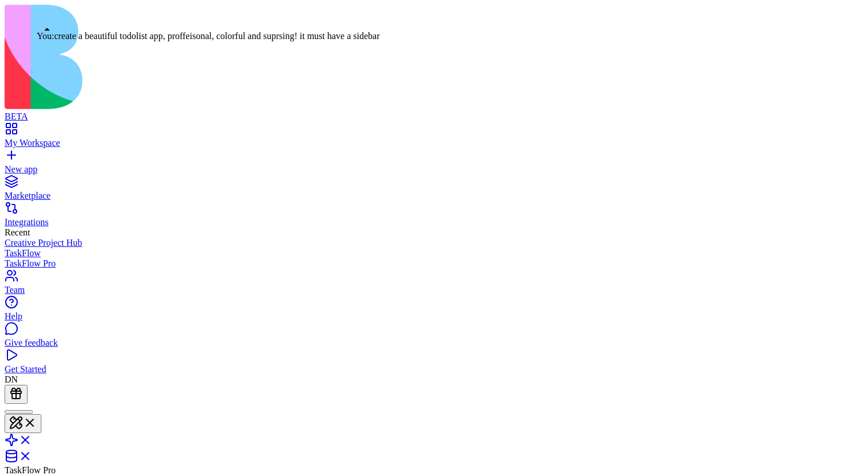 Image resolution: width=868 pixels, height=475 pixels. Describe the element at coordinates (434, 243) in the screenshot. I see `a: Creative Project Hub` at that location.